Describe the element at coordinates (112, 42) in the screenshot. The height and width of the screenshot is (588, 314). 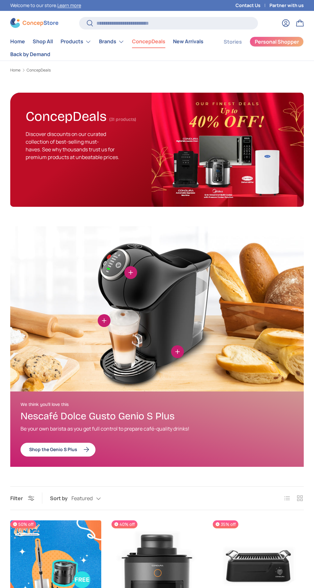
I see `a: Brands` at that location.